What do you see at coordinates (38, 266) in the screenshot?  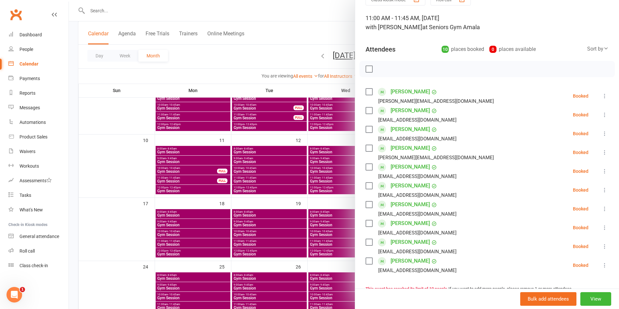 I see `a: Class kiosk mode` at bounding box center [38, 266].